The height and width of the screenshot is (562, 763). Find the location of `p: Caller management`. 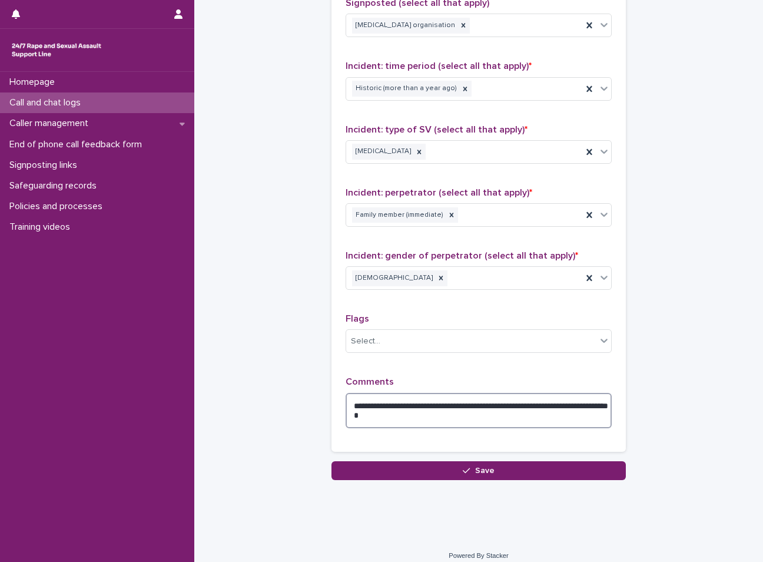

p: Caller management is located at coordinates (51, 123).